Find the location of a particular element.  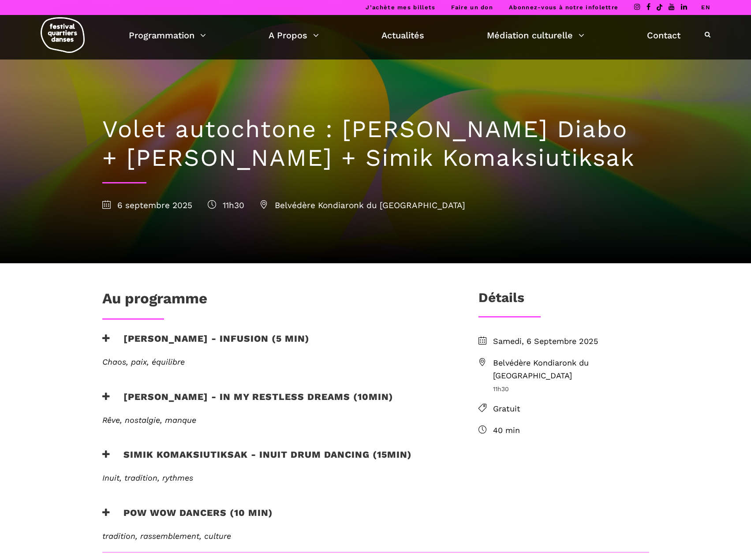

a: Actualités is located at coordinates (402, 35).